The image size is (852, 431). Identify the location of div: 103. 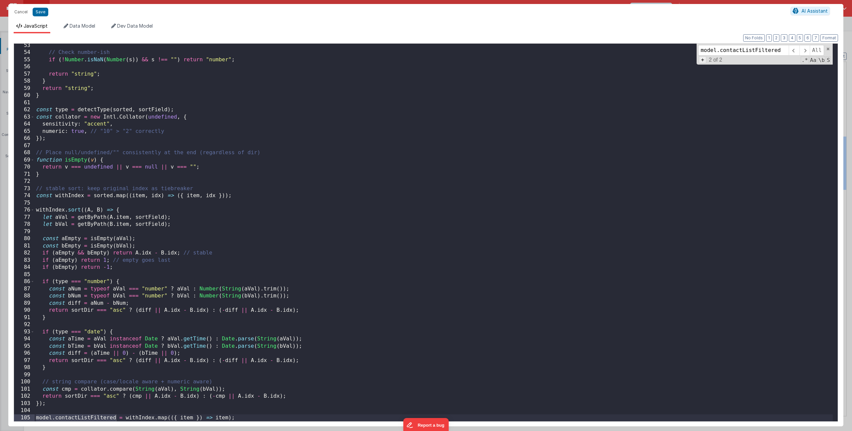
(24, 403).